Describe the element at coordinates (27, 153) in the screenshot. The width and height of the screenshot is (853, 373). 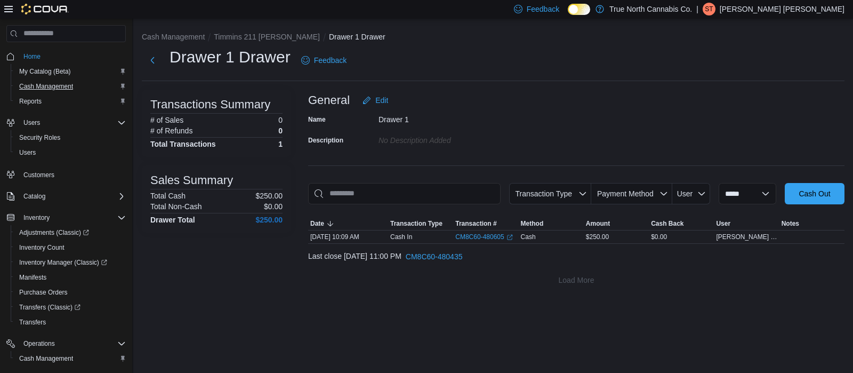
I see `a: Users` at that location.